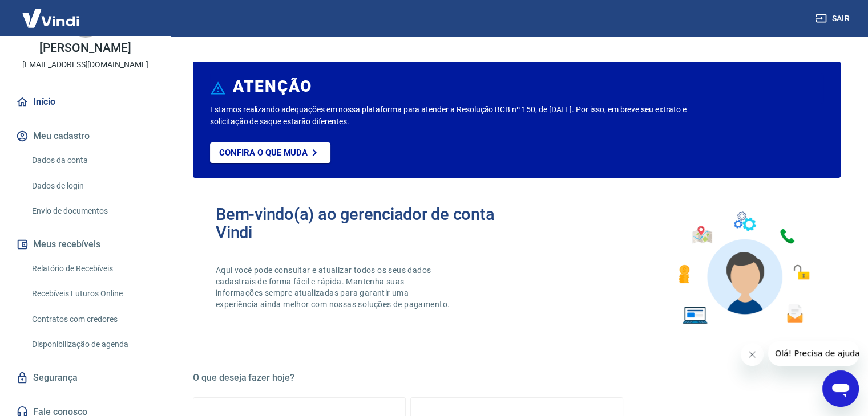  What do you see at coordinates (272, 87) in the screenshot?
I see `h6: ATENÇÃO` at bounding box center [272, 87].